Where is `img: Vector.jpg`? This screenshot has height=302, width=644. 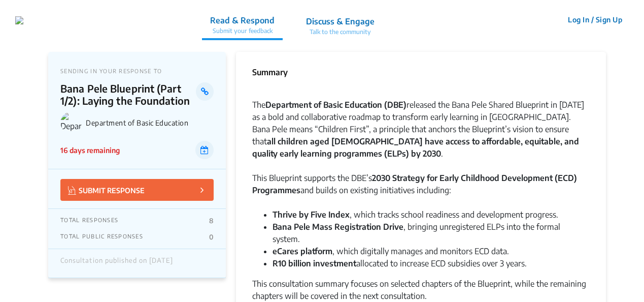
img: Vector.jpg is located at coordinates (72, 190).